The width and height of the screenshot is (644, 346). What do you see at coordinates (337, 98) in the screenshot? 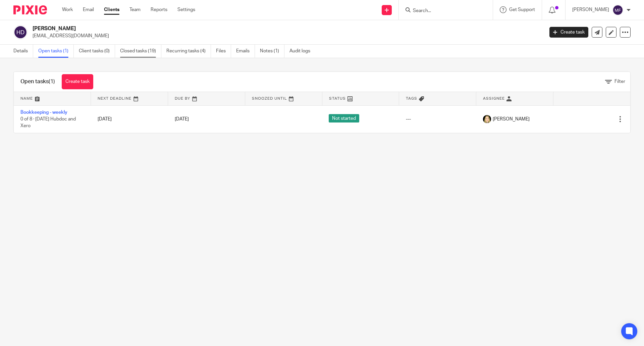
I see `span: Status` at bounding box center [337, 98].